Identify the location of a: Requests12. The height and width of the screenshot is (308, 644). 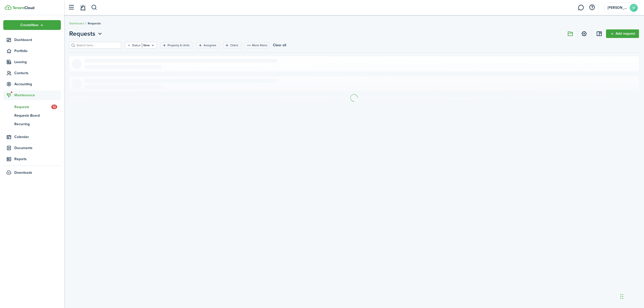
(32, 107).